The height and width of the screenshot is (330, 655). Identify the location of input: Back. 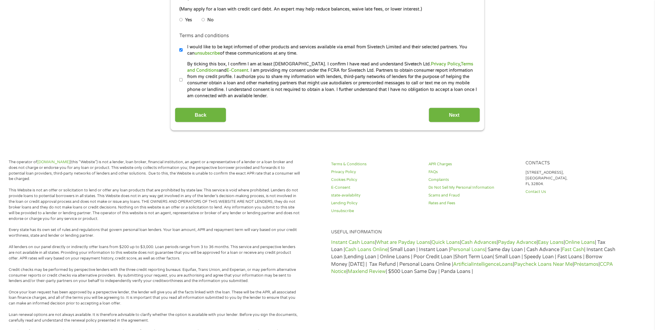
(200, 115).